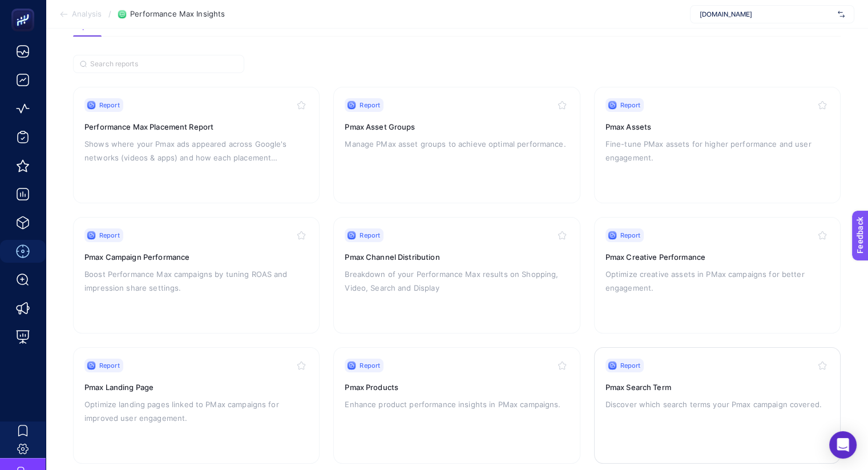 This screenshot has height=470, width=868. I want to click on h3: Pmax Products, so click(456, 387).